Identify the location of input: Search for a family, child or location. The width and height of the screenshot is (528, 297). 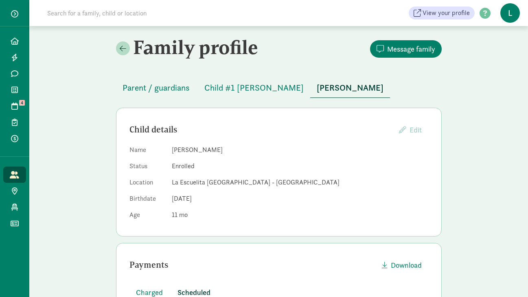
(156, 13).